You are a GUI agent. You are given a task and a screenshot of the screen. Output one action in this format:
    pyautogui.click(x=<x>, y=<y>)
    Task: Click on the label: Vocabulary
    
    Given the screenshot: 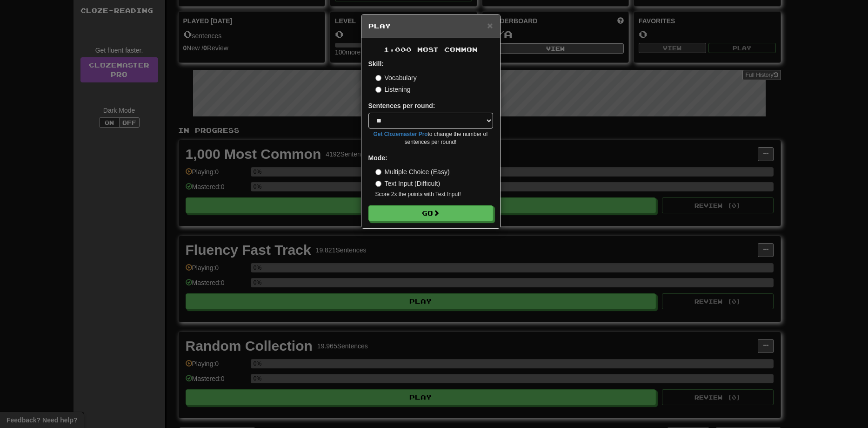 What is the action you would take?
    pyautogui.click(x=396, y=78)
    